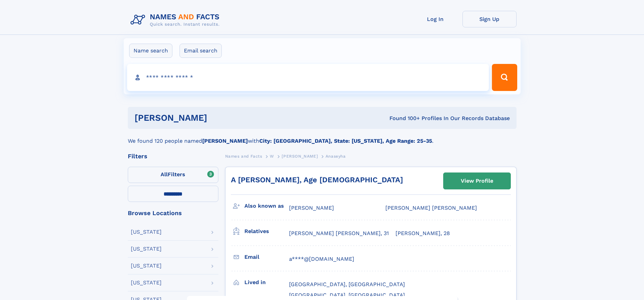 Image resolution: width=644 pixels, height=300 pixels. Describe the element at coordinates (151, 51) in the screenshot. I see `label: Name search` at that location.